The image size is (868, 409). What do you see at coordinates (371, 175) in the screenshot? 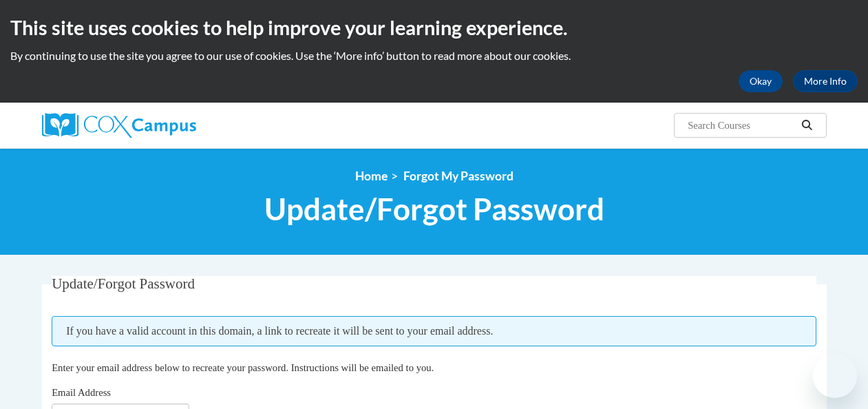
I see `a: Home` at bounding box center [371, 175].